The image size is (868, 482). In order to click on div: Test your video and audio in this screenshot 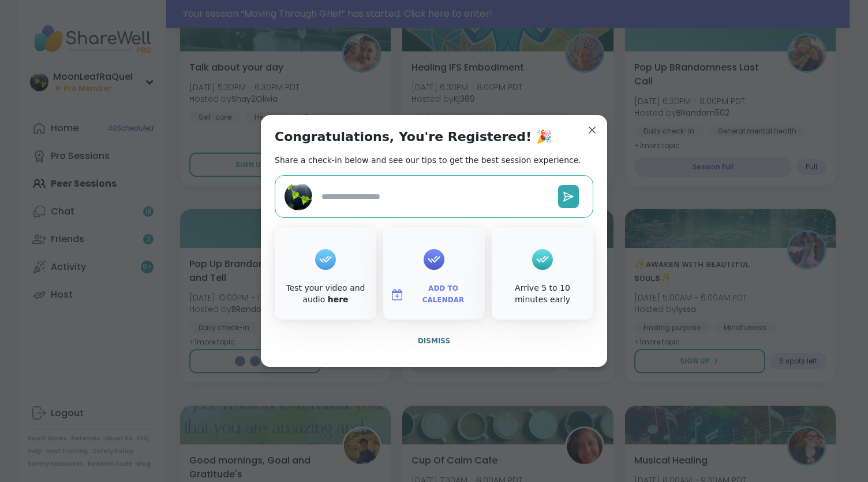, I will do `click(325, 293)`.